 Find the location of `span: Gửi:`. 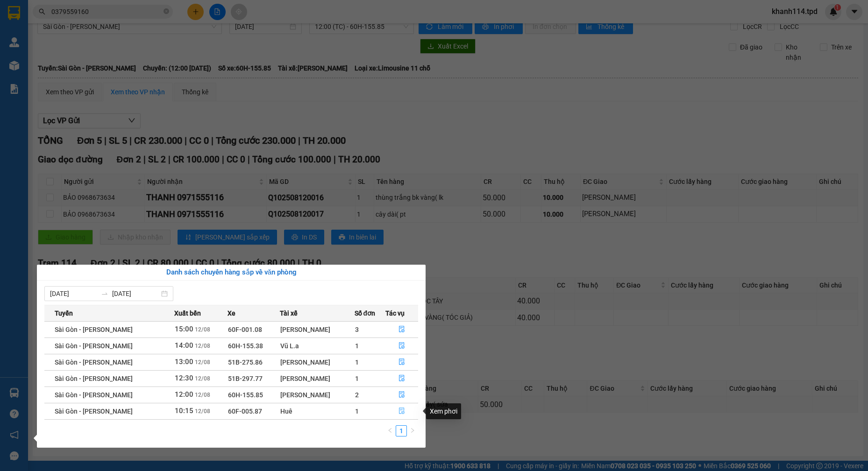

span: Gửi: is located at coordinates (15, 13).